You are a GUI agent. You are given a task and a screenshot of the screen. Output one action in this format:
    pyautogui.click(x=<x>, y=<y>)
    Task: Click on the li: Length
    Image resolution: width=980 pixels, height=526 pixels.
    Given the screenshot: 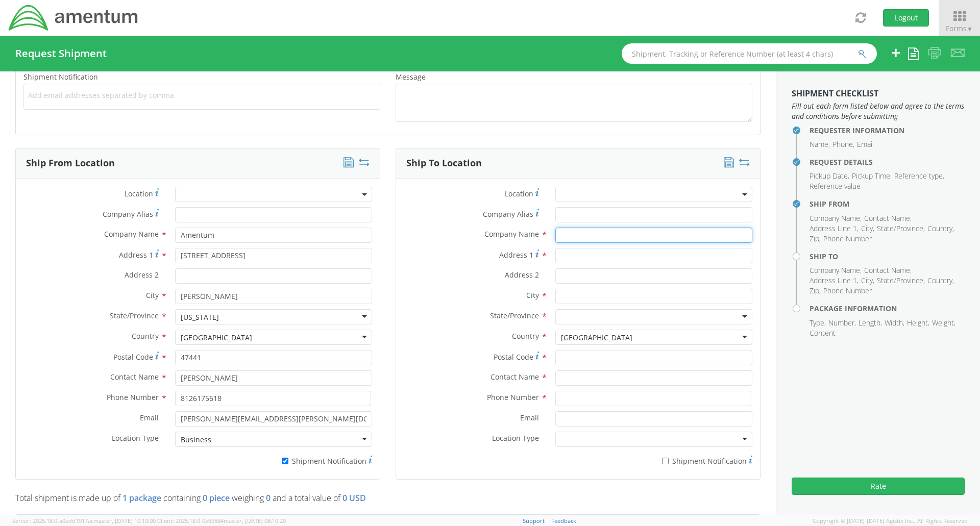 What is the action you would take?
    pyautogui.click(x=870, y=323)
    